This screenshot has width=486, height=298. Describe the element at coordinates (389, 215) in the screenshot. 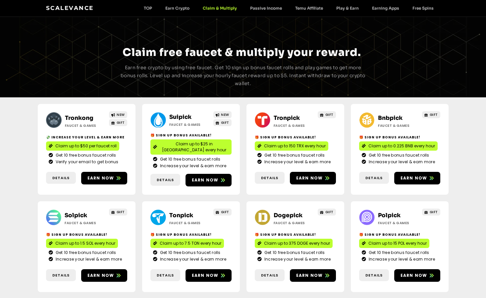

I see `a: Polpick` at that location.